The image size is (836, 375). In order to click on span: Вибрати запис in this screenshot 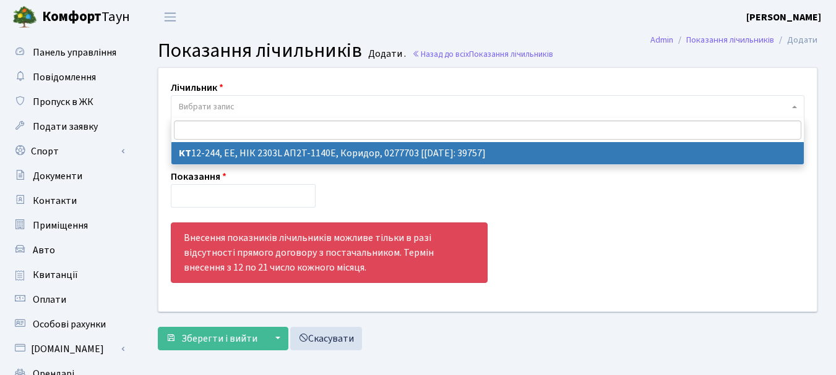, I will do `click(207, 107)`.